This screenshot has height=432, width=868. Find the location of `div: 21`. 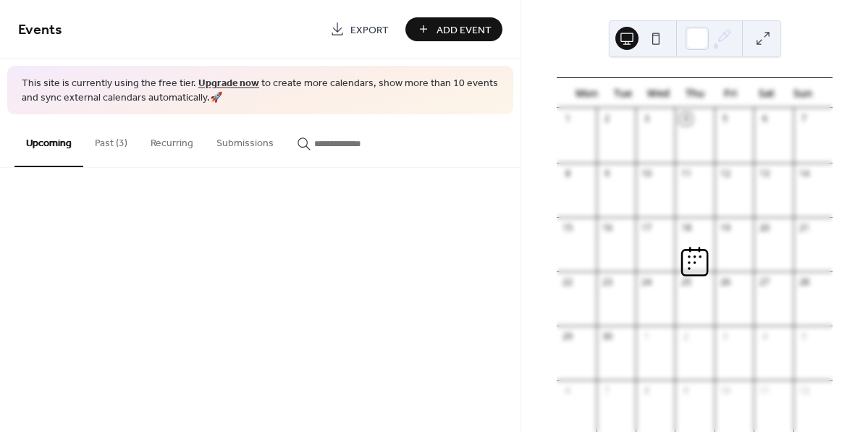

div: 21 is located at coordinates (804, 227).